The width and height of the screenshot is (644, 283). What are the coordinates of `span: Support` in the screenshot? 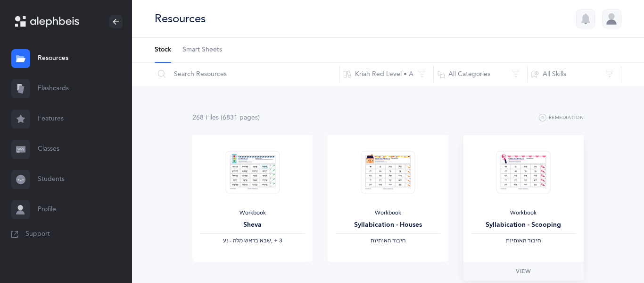 It's located at (37, 234).